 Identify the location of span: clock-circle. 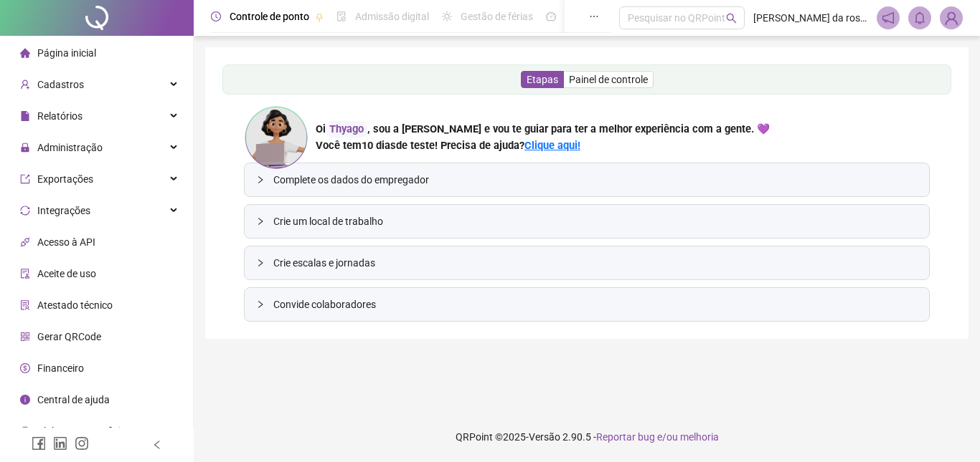
(216, 16).